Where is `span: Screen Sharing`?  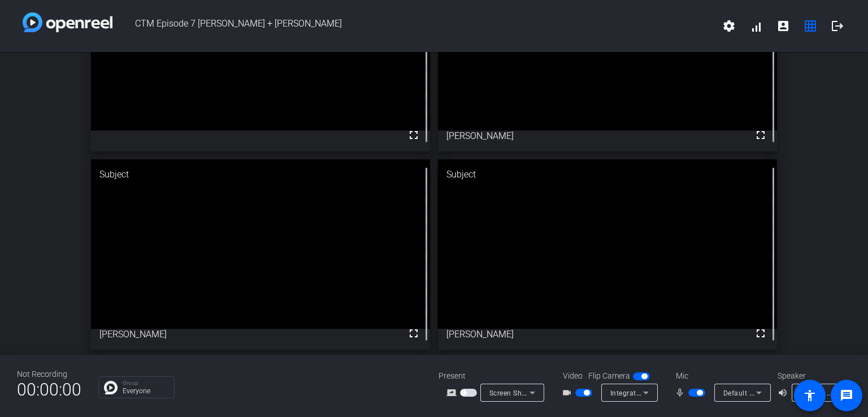 span: Screen Sharing is located at coordinates (514, 393).